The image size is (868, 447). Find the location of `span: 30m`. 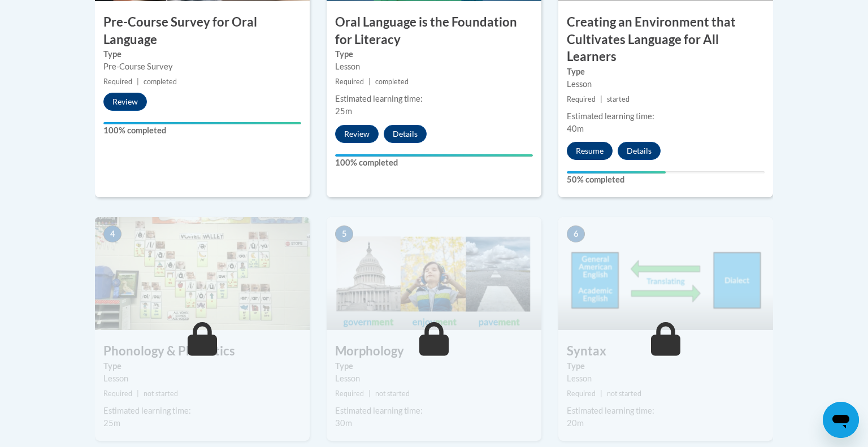

span: 30m is located at coordinates (344, 423).